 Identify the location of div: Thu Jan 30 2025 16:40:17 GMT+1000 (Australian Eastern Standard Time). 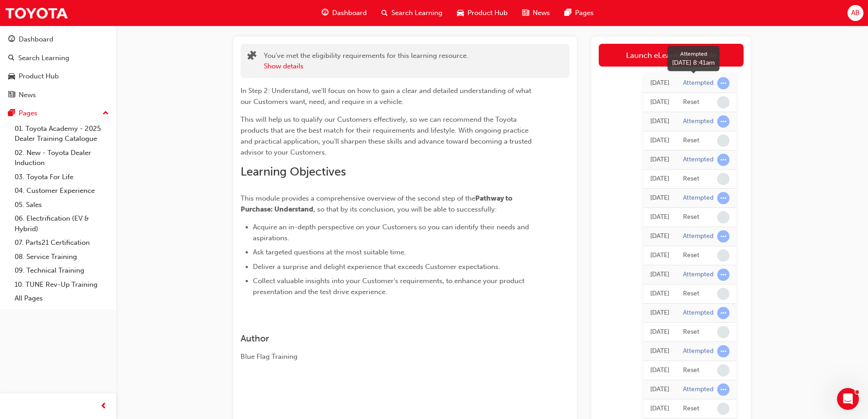
(660, 178).